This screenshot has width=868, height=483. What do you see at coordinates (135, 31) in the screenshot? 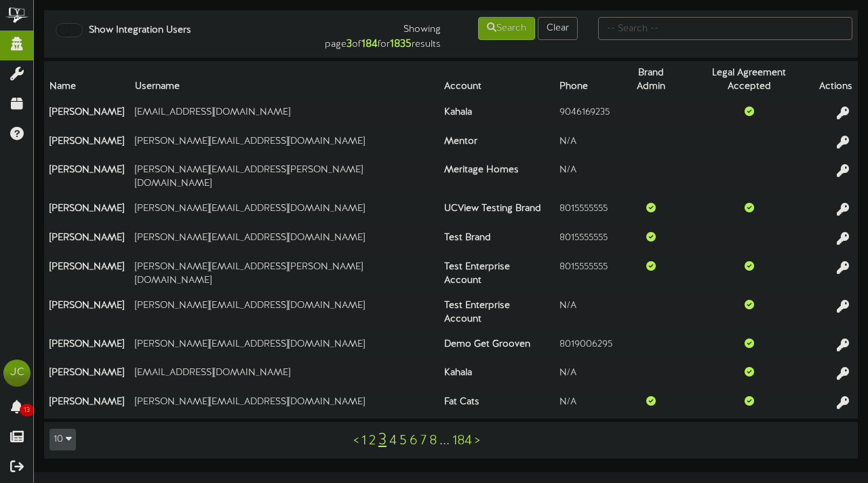
I see `label: Show Integration Users` at bounding box center [135, 31].